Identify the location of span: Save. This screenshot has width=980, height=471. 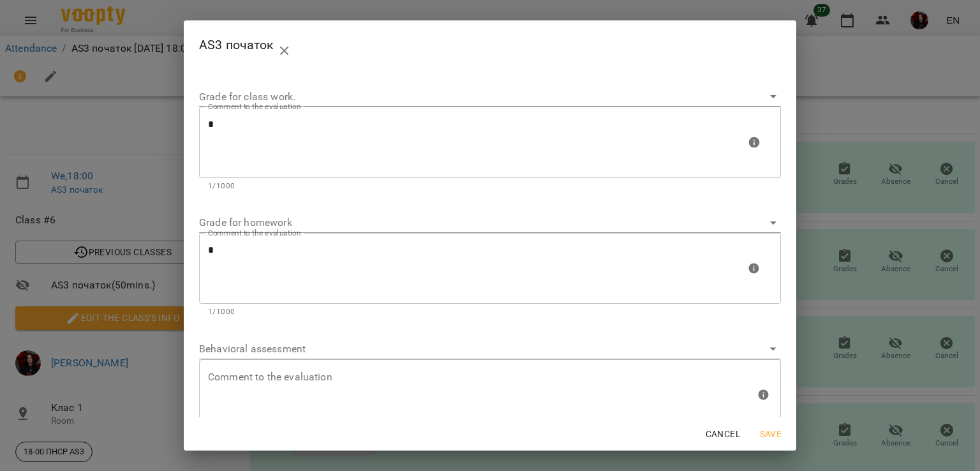
(771, 434).